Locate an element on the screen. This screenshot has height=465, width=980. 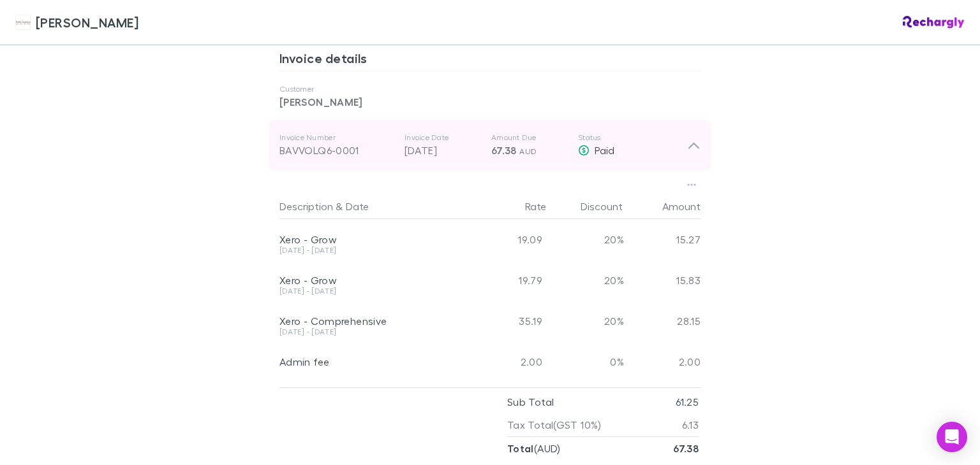
div: Xero - Comprehensive is located at coordinates (372, 321).